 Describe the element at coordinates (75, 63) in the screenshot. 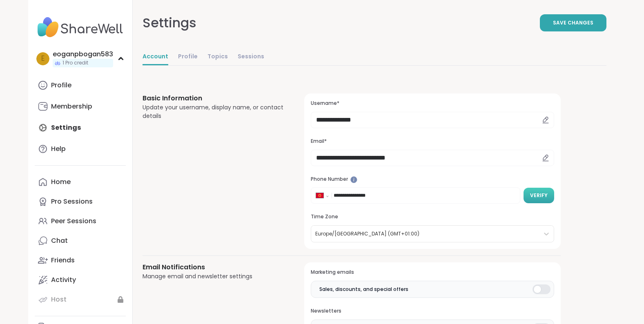

I see `span: 1 Pro credit` at that location.